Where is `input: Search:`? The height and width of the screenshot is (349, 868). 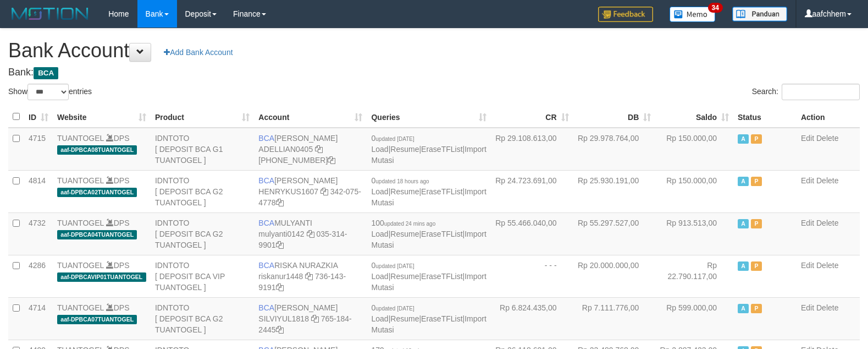
input: Search: is located at coordinates (821, 92).